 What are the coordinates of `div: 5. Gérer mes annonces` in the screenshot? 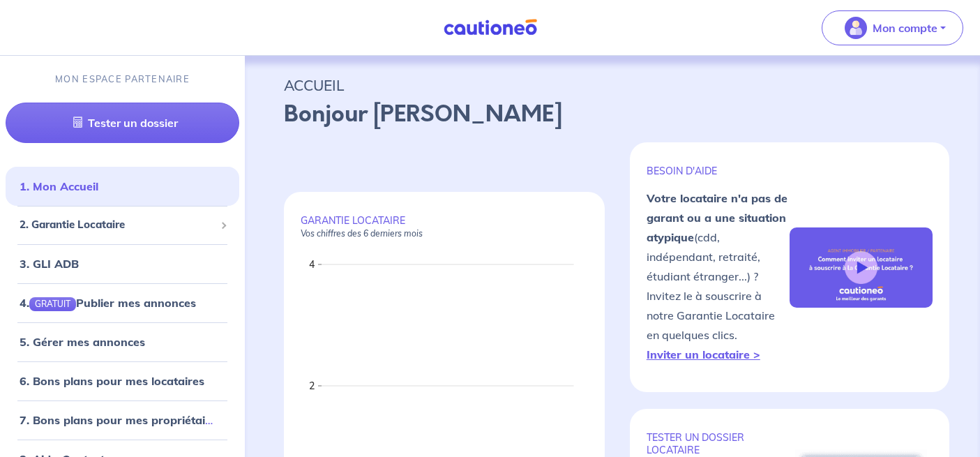 It's located at (122, 342).